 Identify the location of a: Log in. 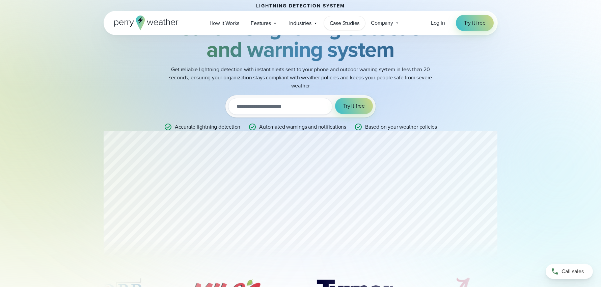
(438, 23).